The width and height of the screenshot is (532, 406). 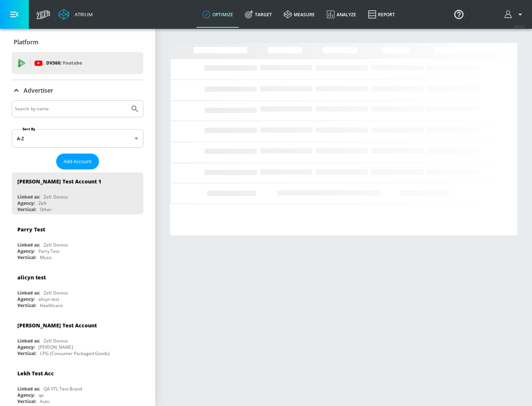 What do you see at coordinates (382, 15) in the screenshot?
I see `a: Report` at bounding box center [382, 15].